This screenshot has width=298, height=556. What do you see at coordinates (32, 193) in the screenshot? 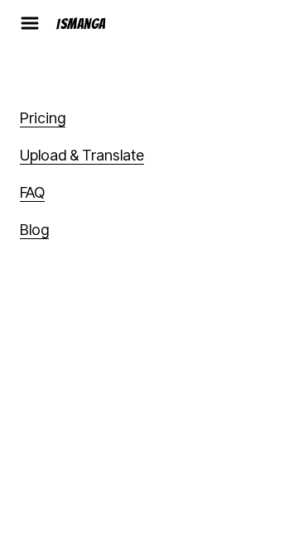
I see `a: FAQ` at bounding box center [32, 193].